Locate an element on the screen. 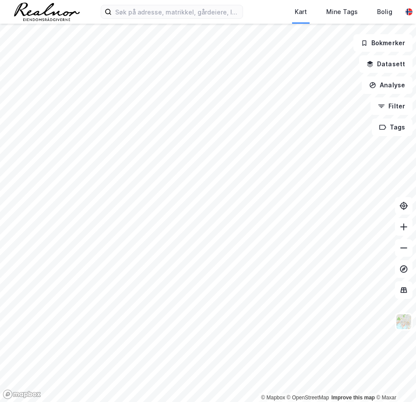 This screenshot has height=402, width=416. a: Mapbox is located at coordinates (273, 397).